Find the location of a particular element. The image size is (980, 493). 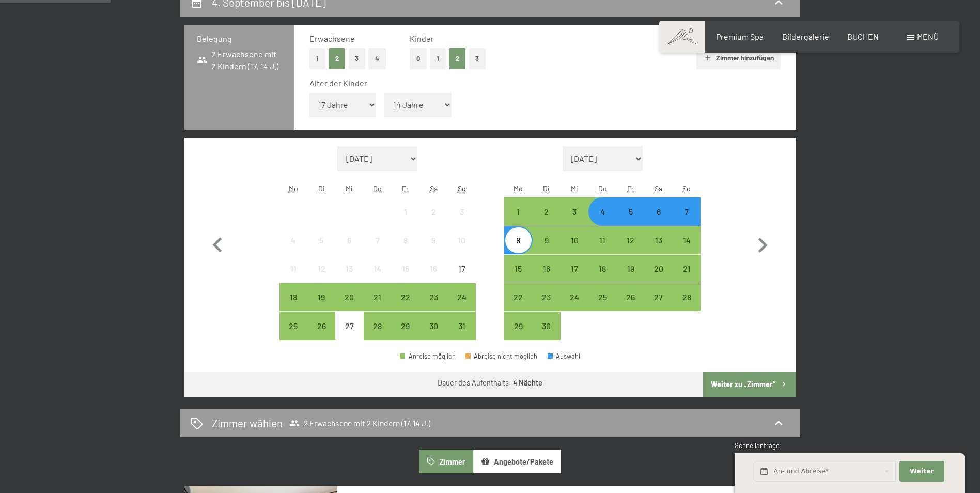

div: Wed Sep 03 2025 is located at coordinates (575, 211).